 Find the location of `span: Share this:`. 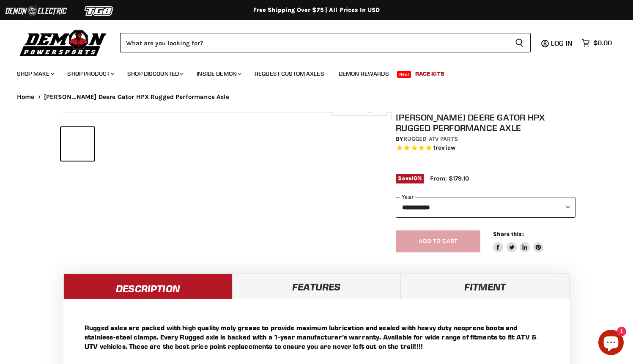

span: Share this: is located at coordinates (508, 234).